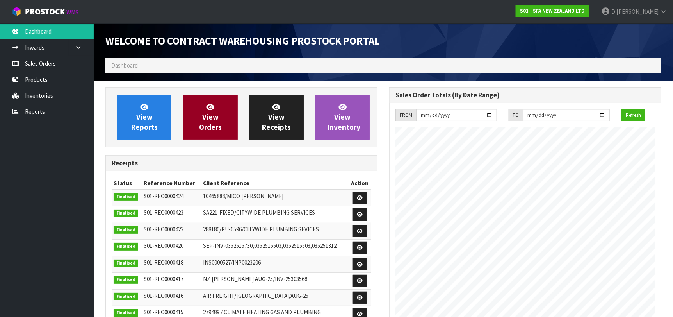  I want to click on span: View Receipts, so click(276, 117).